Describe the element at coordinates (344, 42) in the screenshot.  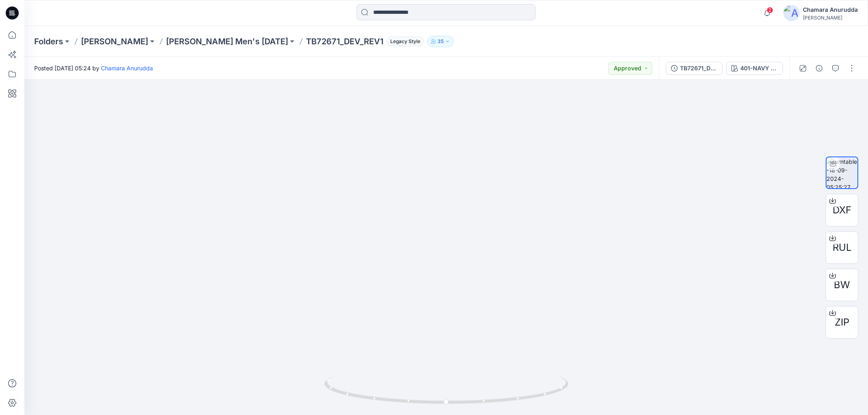
I see `p: TB72671_DEV_REV1` at that location.